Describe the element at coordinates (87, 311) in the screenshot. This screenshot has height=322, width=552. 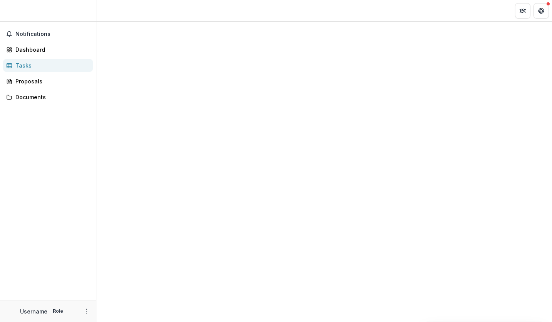
I see `button: More` at that location.